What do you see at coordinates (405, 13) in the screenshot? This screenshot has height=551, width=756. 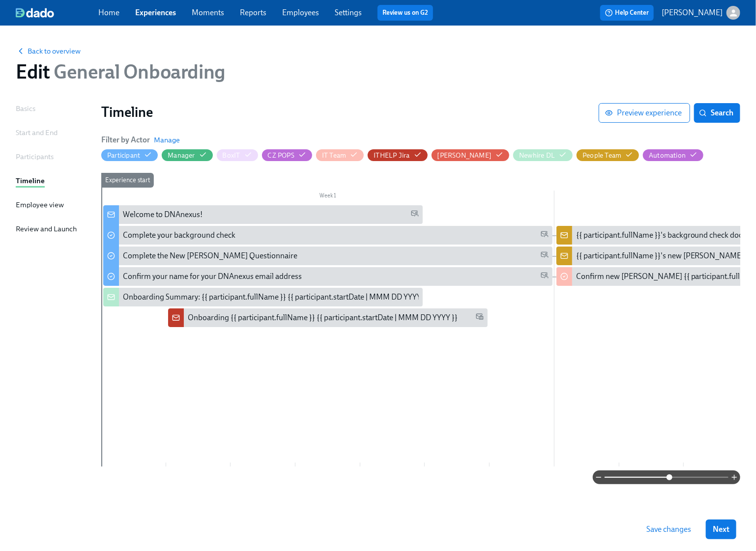 I see `a: Review us on G2` at bounding box center [405, 13].